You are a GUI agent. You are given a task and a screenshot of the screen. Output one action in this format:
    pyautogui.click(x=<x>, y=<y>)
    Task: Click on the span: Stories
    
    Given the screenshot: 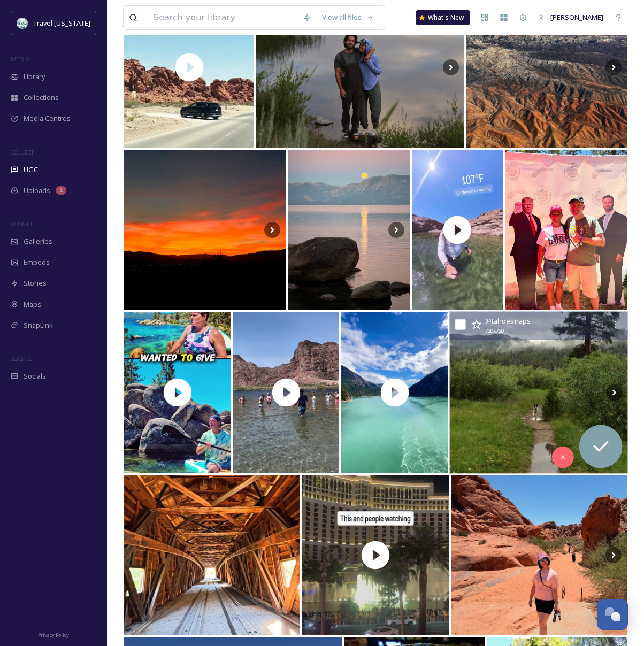 What is the action you would take?
    pyautogui.click(x=35, y=283)
    